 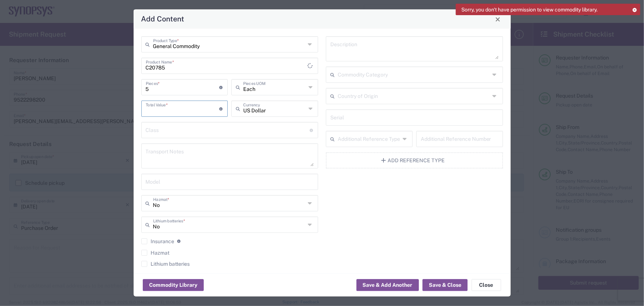 What do you see at coordinates (387, 285) in the screenshot?
I see `button: Save & Add Another` at bounding box center [387, 285].